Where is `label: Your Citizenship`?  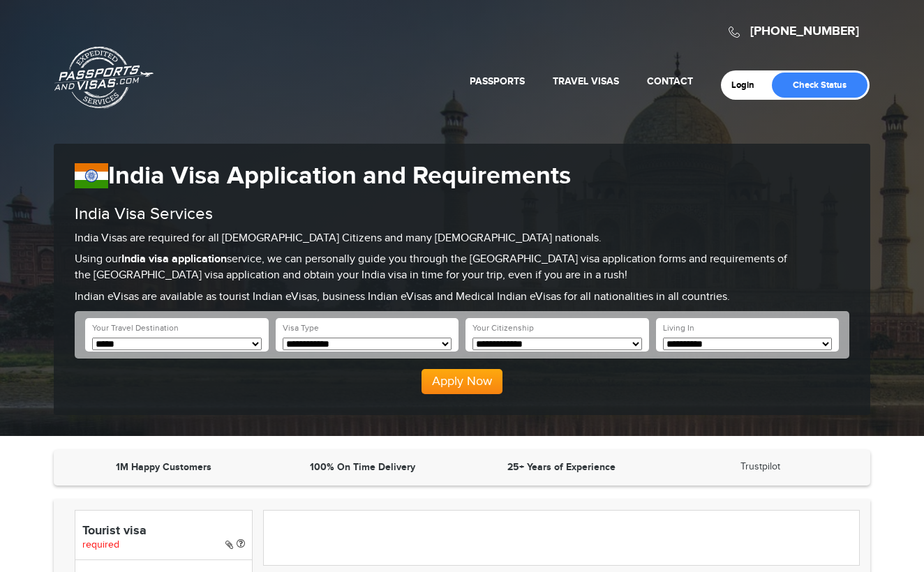 label: Your Citizenship is located at coordinates (503, 328).